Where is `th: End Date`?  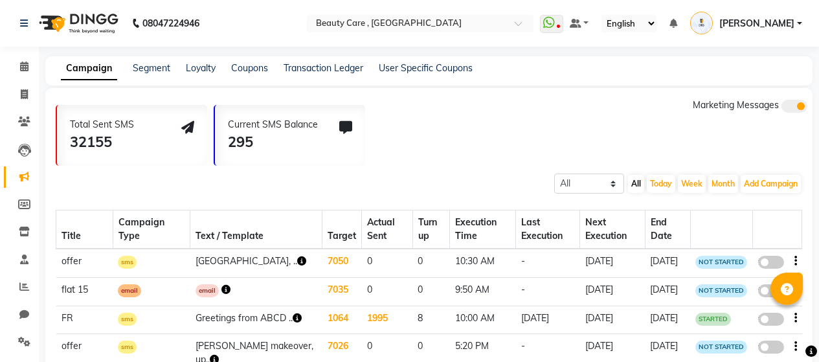 th: End Date is located at coordinates (668, 230).